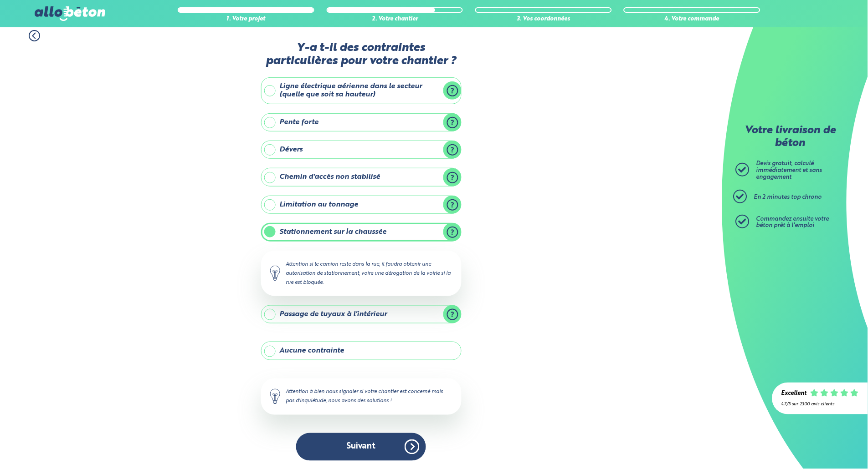 Image resolution: width=868 pixels, height=469 pixels. I want to click on label: Dévers, so click(361, 150).